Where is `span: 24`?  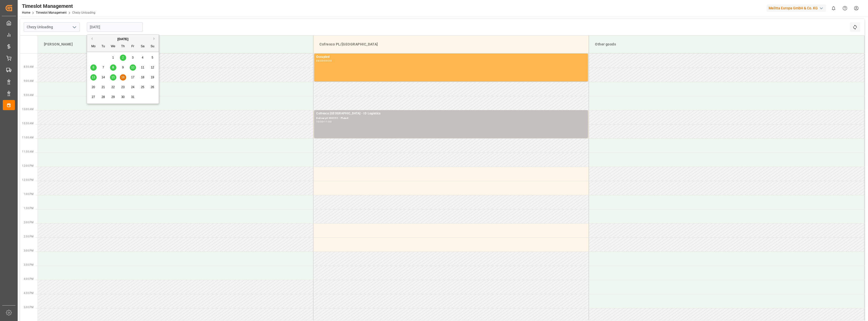 span: 24 is located at coordinates (132, 87).